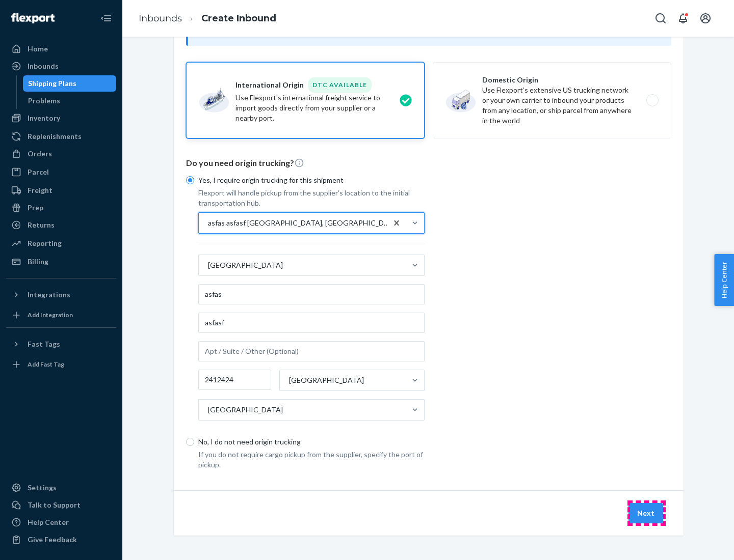 The height and width of the screenshot is (560, 734). I want to click on div: Give Feedback, so click(52, 540).